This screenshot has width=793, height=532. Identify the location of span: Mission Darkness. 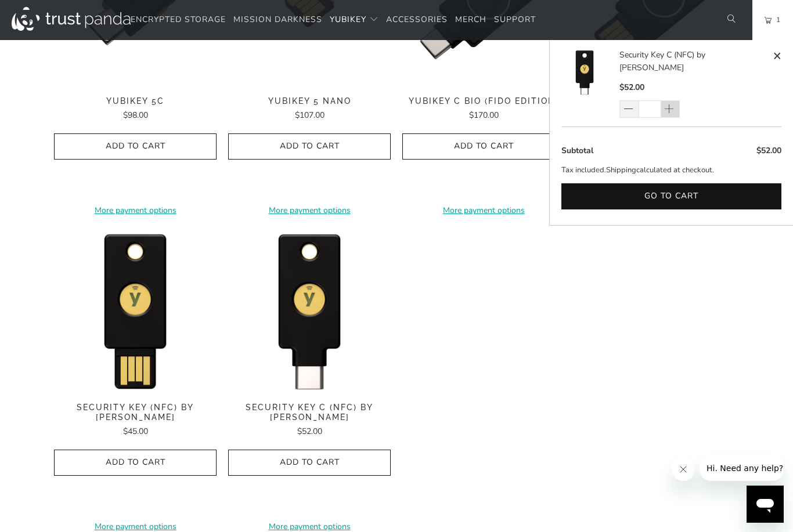
(277, 19).